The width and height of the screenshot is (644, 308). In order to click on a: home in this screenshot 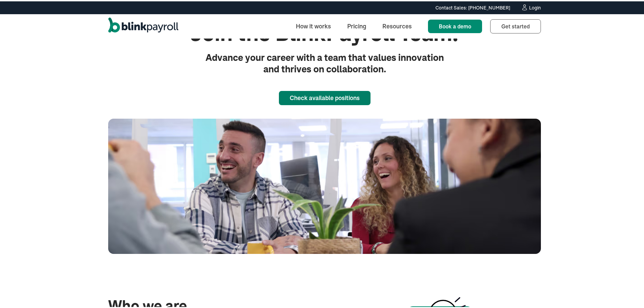, I will do `click(143, 25)`.